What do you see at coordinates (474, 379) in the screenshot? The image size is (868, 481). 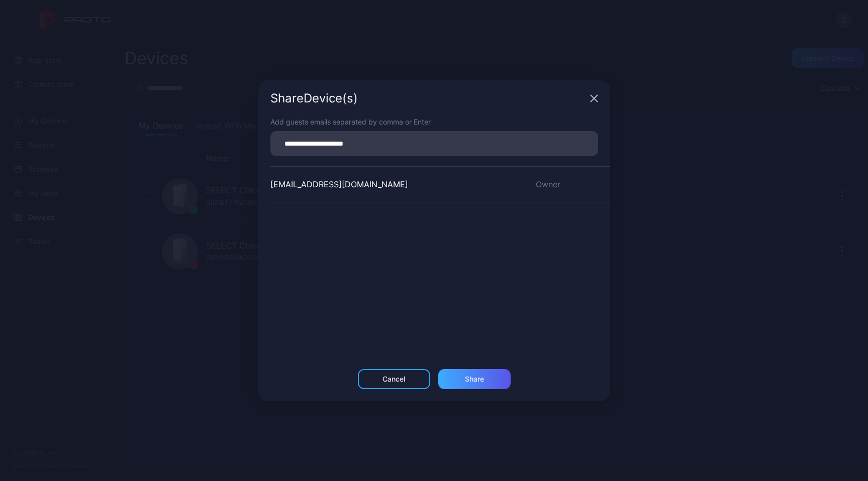 I see `button: Share` at bounding box center [474, 379].